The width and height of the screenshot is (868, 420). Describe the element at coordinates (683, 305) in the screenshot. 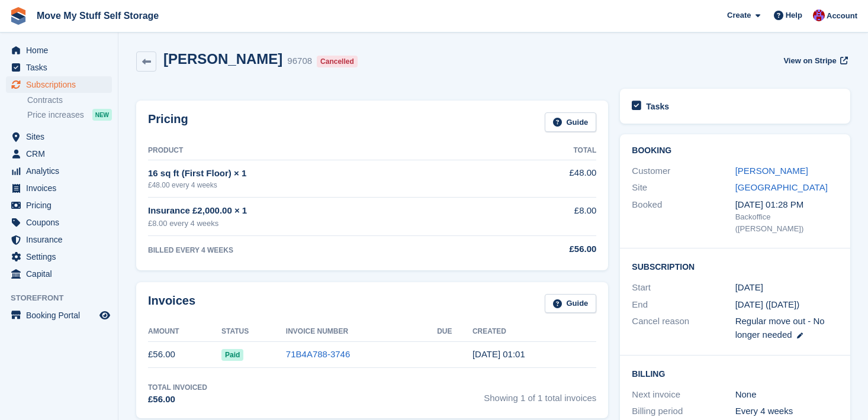

I see `div: End` at that location.